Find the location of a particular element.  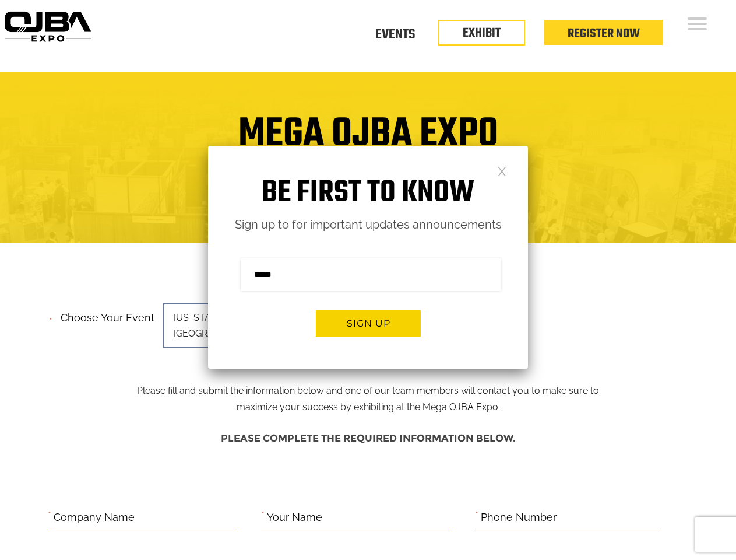

a: Register Now is located at coordinates (604, 34).